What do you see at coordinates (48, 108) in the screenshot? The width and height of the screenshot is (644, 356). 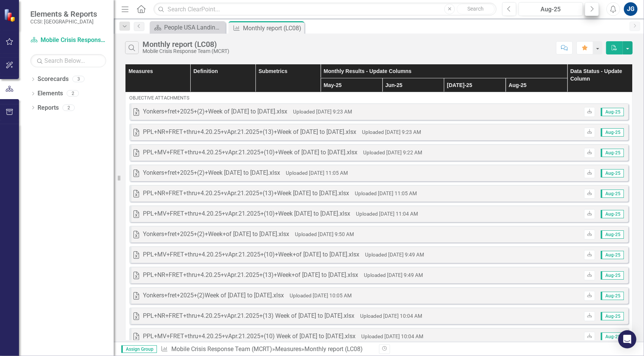 I see `a: Reports` at bounding box center [48, 108].